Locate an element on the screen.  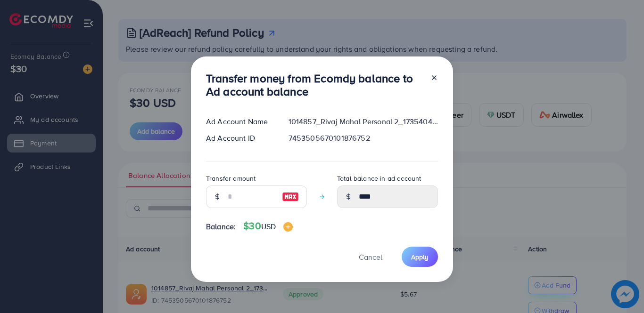
h3: Transfer money from Ecomdy balance to Ad account balance is located at coordinates (314, 85).